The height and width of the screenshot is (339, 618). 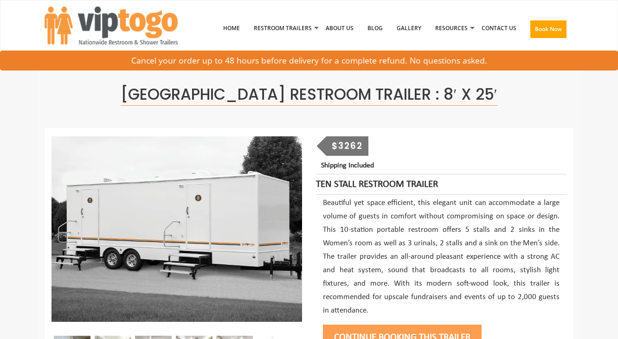 I want to click on p: Shipping Included, so click(x=444, y=166).